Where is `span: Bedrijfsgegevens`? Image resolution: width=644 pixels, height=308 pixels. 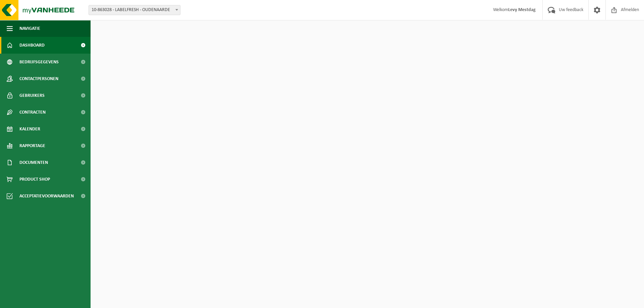 span: Bedrijfsgegevens is located at coordinates (39, 62).